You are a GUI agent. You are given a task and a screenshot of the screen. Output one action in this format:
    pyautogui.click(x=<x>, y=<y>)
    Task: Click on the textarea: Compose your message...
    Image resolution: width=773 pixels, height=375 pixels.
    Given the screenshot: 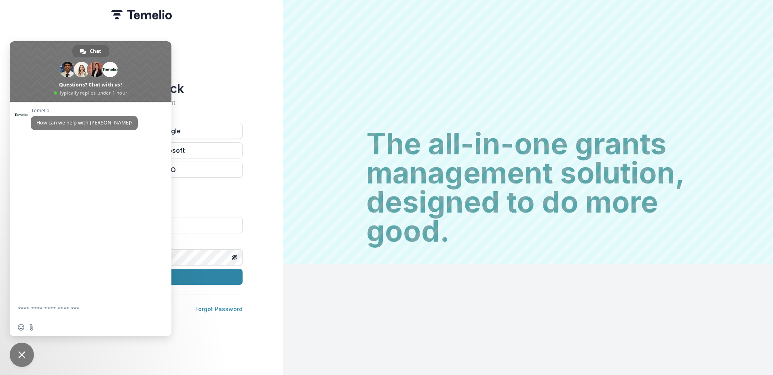 What is the action you would take?
    pyautogui.click(x=83, y=309)
    